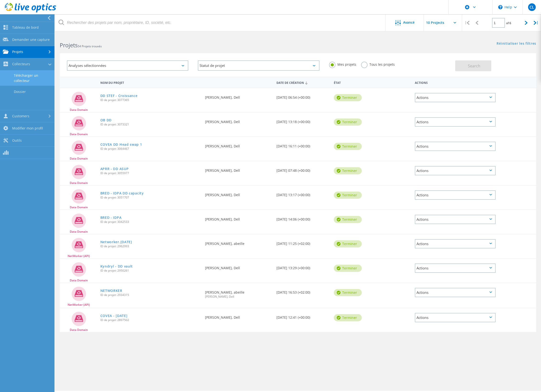 The image size is (541, 392). Describe the element at coordinates (150, 125) in the screenshot. I see `span: ID de projet: 3073321` at that location.